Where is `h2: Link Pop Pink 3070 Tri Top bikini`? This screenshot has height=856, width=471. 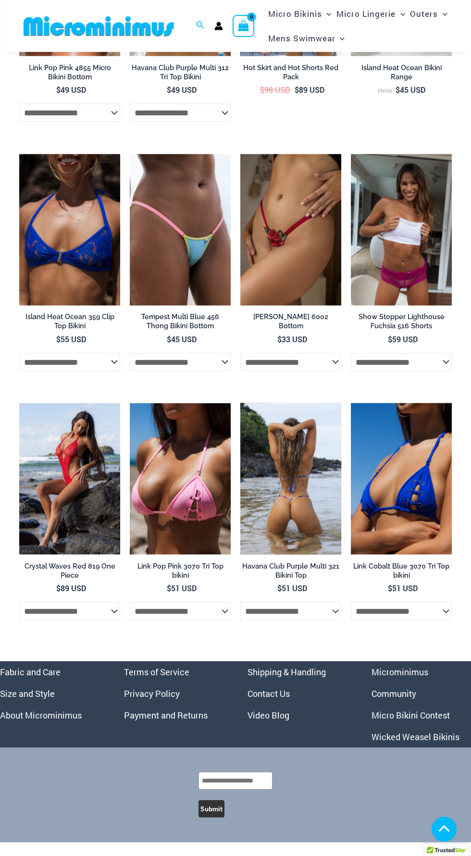
h2: Link Pop Pink 3070 Tri Top bikini is located at coordinates (180, 570).